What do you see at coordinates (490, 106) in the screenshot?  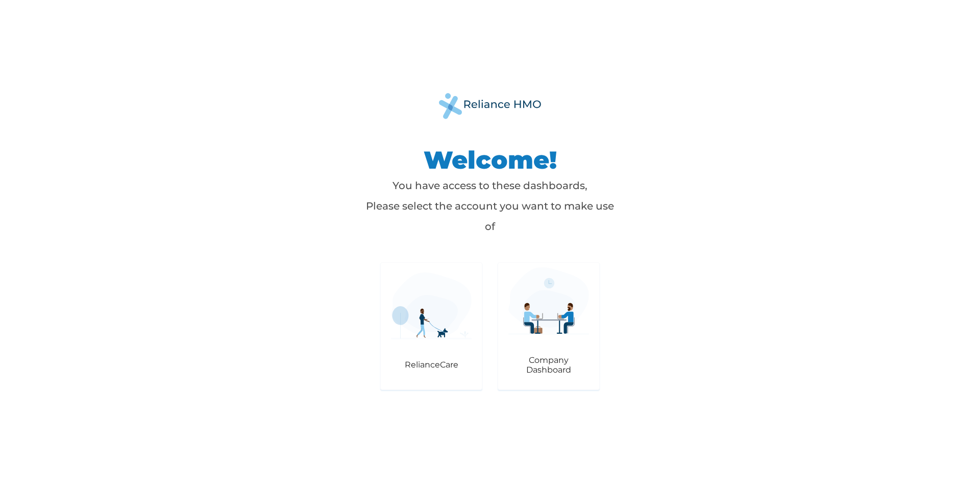 I see `img: Reliance Health's Logo` at bounding box center [490, 106].